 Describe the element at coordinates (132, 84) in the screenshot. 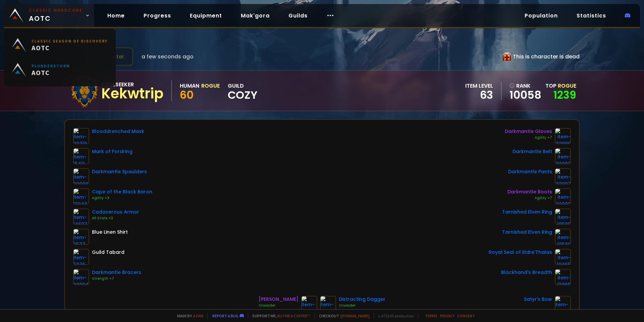

I see `div: Soulseeker` at that location.